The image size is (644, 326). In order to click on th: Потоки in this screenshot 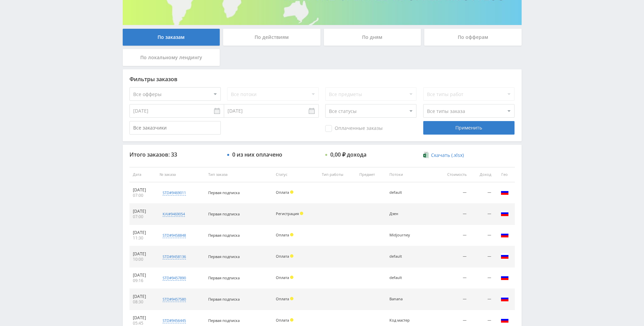, I will do `click(410, 174)`.